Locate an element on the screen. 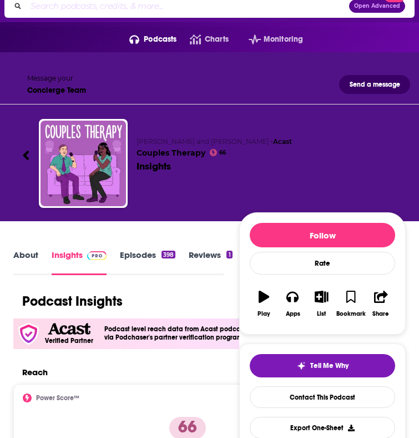  div: Bookmark is located at coordinates (351, 313).